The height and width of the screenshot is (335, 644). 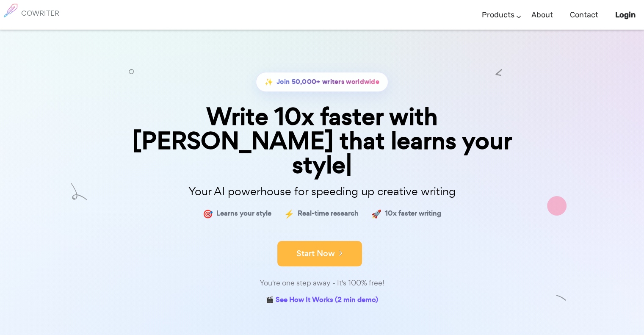 I want to click on a: Products, so click(x=498, y=15).